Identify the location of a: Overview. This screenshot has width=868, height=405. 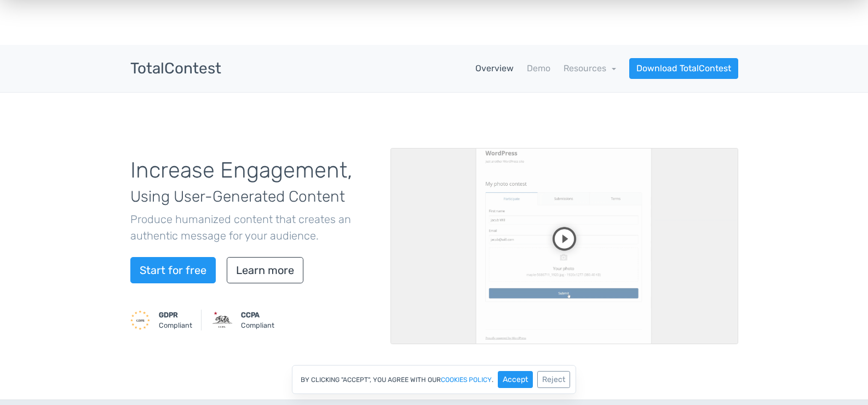
(495, 68).